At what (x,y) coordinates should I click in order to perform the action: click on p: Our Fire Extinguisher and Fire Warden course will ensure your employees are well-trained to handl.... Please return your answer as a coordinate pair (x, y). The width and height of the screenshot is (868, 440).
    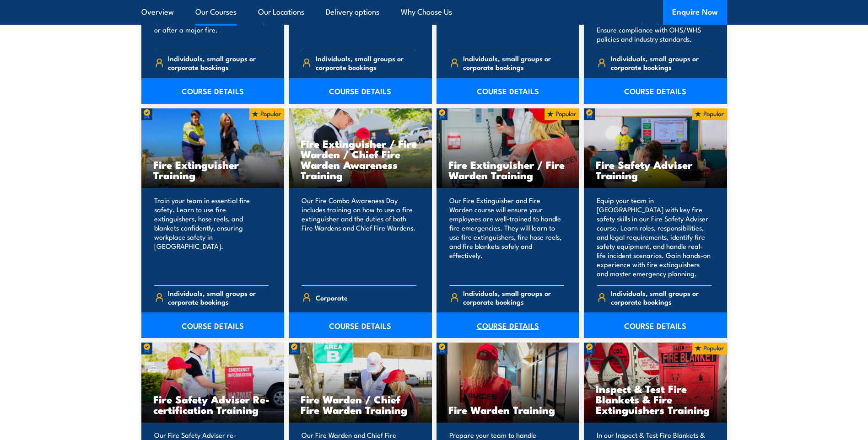
    Looking at the image, I should click on (507, 237).